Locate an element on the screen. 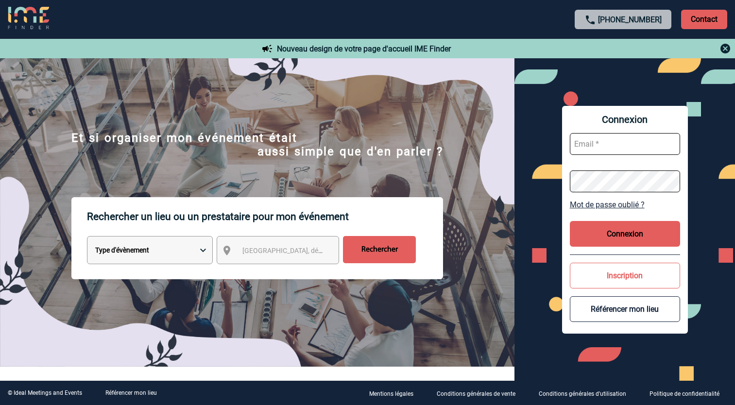  div: © Ideal Meetings and Events is located at coordinates (45, 393).